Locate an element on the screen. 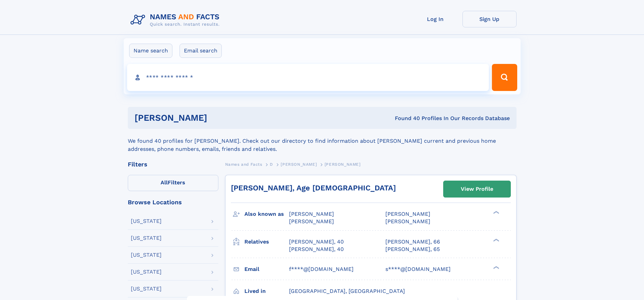 This screenshot has height=300, width=644. div: View Profile is located at coordinates (477, 189).